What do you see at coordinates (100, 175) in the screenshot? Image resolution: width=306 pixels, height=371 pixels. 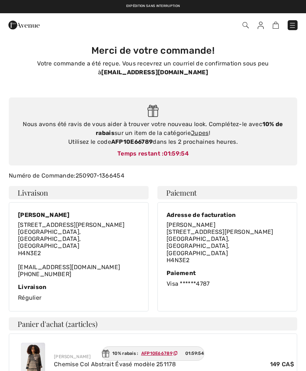 I see `a: 250907-1366454` at bounding box center [100, 175].